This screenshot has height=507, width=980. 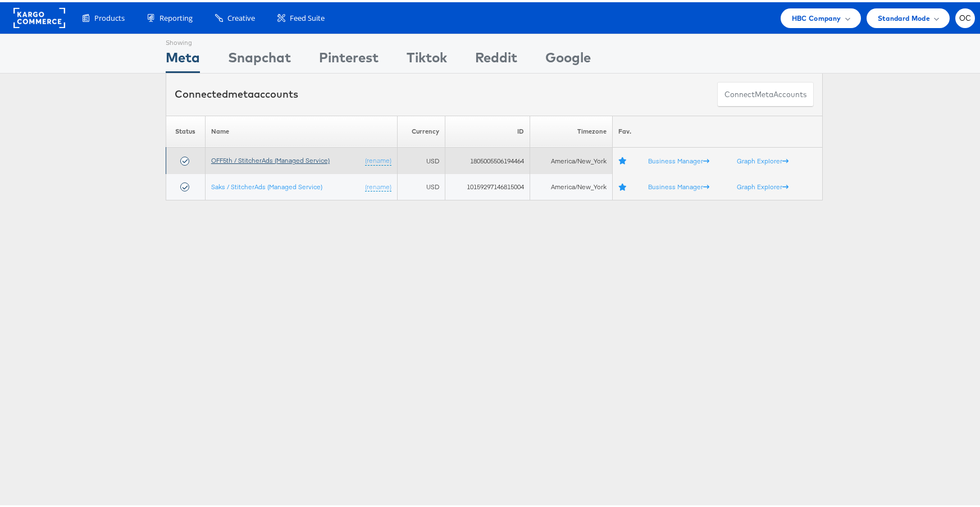 I want to click on div: Meta, so click(x=182, y=58).